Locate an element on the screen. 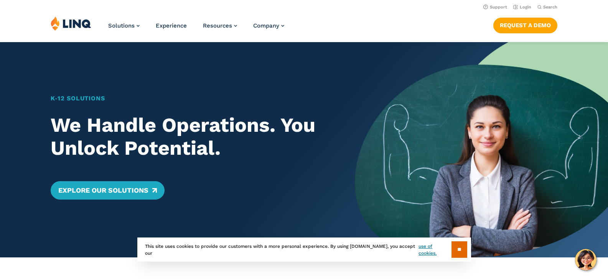  span: Search is located at coordinates (550, 7).